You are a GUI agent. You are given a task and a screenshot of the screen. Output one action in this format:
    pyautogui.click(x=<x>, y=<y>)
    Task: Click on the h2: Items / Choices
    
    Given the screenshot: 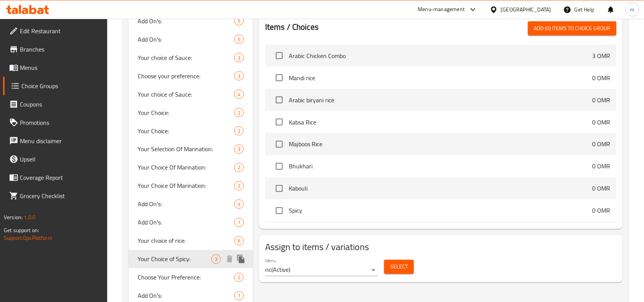 What is the action you would take?
    pyautogui.click(x=292, y=27)
    